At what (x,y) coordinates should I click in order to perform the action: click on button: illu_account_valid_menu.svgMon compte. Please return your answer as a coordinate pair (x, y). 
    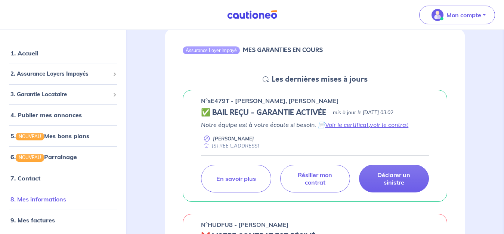
    Looking at the image, I should click on (457, 15).